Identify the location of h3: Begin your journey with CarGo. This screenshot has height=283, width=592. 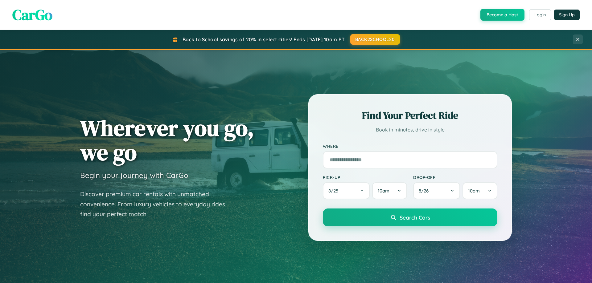
(134, 175).